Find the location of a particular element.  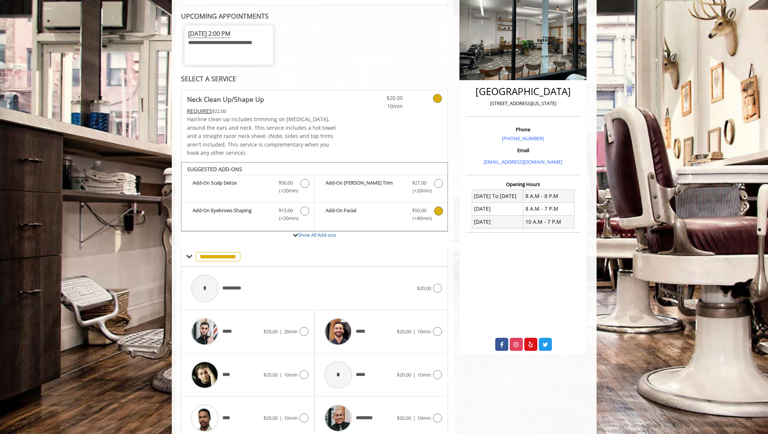

b: SUGGESTED ADD-ONS is located at coordinates (215, 169).